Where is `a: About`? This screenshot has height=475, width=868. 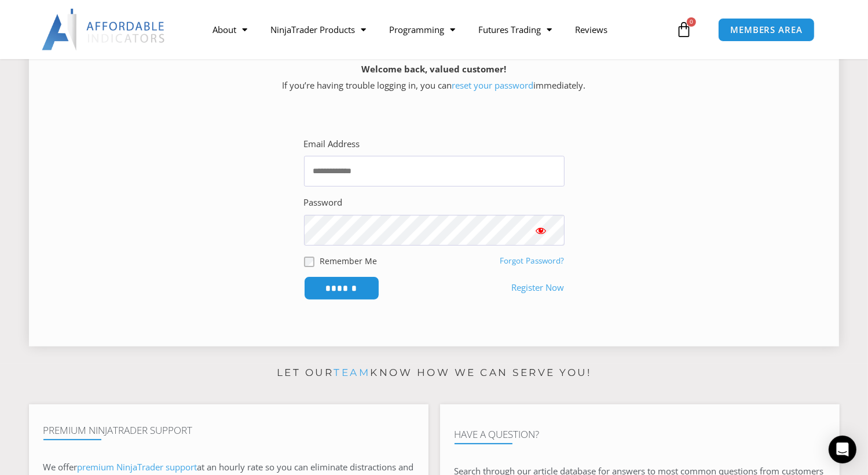
a: About is located at coordinates (230, 29).